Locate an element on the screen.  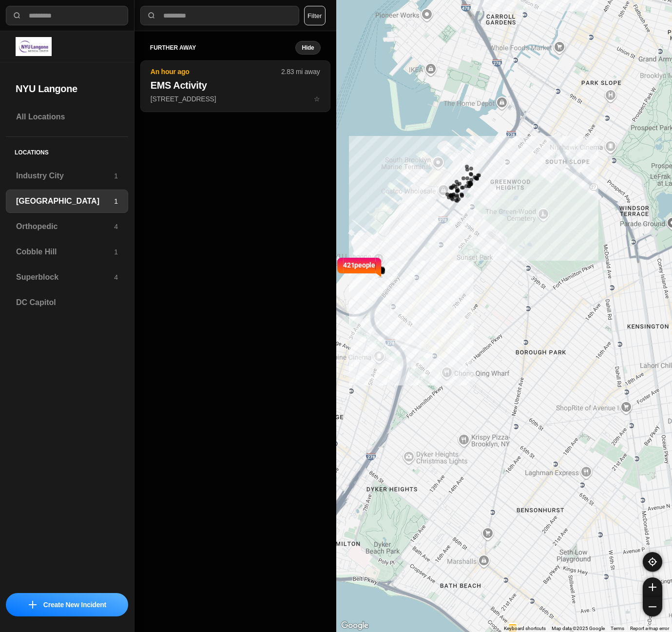
a: Cobble Hill1 is located at coordinates (66, 252).